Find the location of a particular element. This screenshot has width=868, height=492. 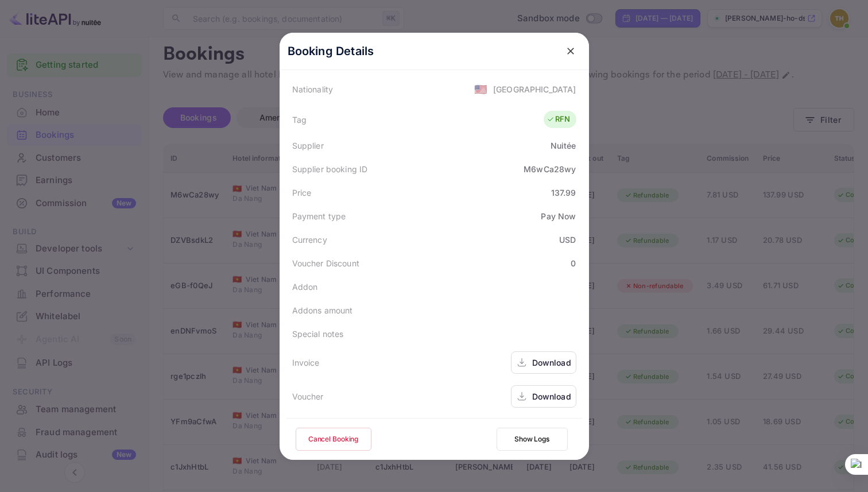

div: Price is located at coordinates (302, 192).